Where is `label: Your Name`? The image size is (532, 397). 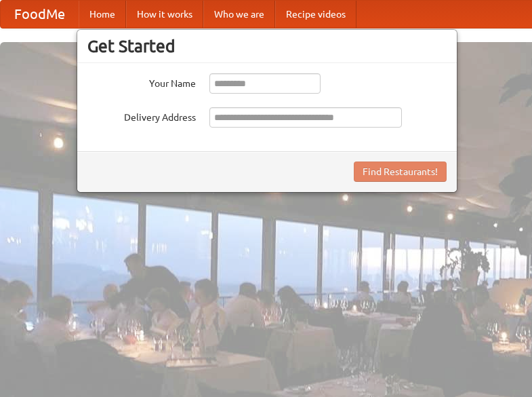
label: Your Name is located at coordinates (142, 82).